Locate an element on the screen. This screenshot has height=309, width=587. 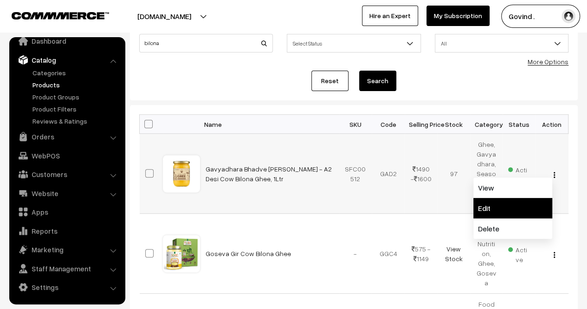
th: SKU is located at coordinates (356, 124).